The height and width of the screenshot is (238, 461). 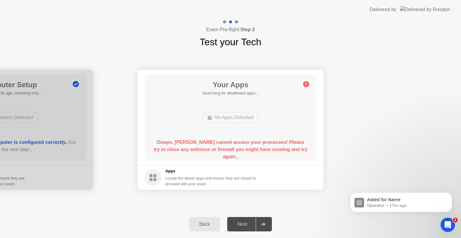 What do you see at coordinates (18, 23) in the screenshot?
I see `img: Profile image for Operator` at bounding box center [18, 23].